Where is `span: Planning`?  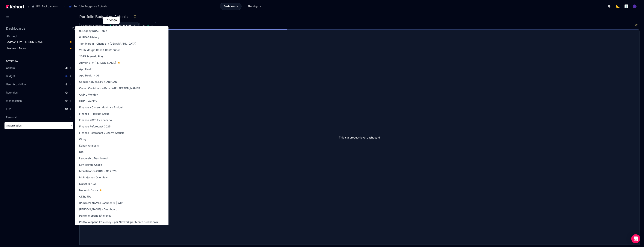 span: Planning is located at coordinates (253, 6).